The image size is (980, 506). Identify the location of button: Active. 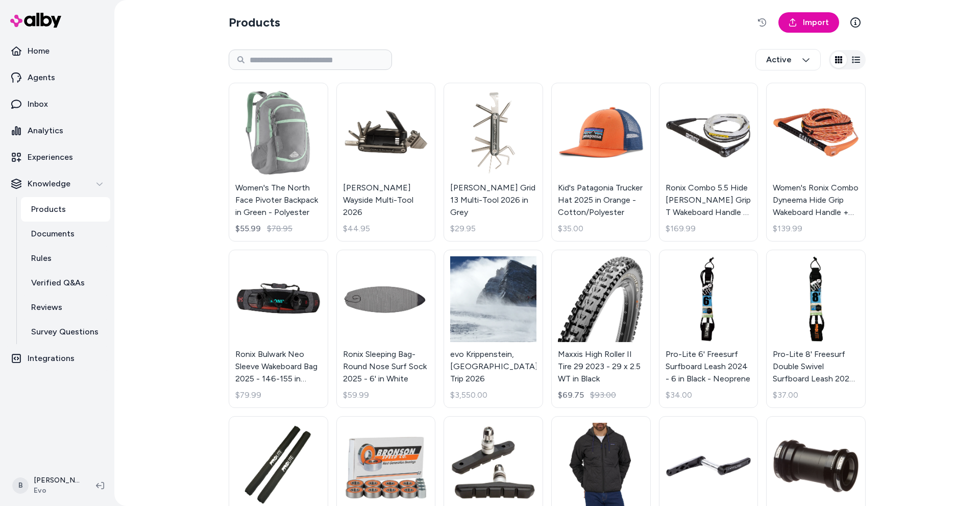
(788, 60).